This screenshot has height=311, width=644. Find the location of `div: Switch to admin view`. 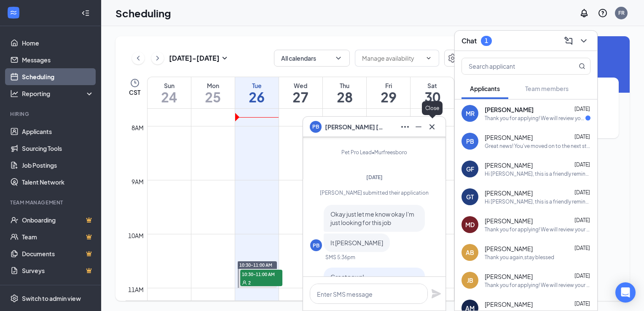

div: Switch to admin view is located at coordinates (51, 298).